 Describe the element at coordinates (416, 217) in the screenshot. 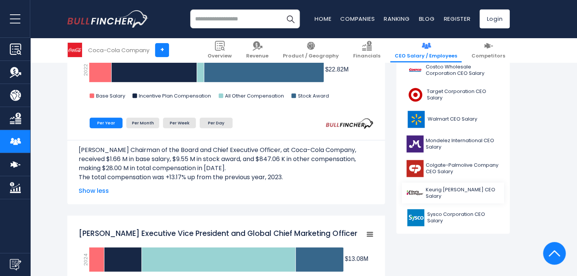

I see `img: SYY logo` at that location.